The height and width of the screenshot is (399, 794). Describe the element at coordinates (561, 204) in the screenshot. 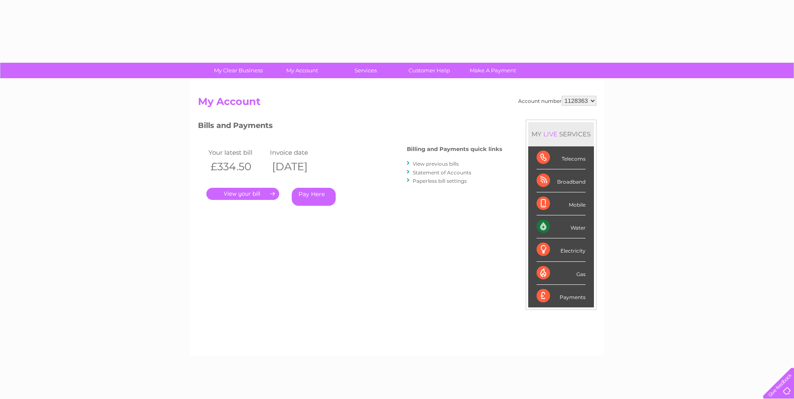

I see `div: Mobile` at that location.